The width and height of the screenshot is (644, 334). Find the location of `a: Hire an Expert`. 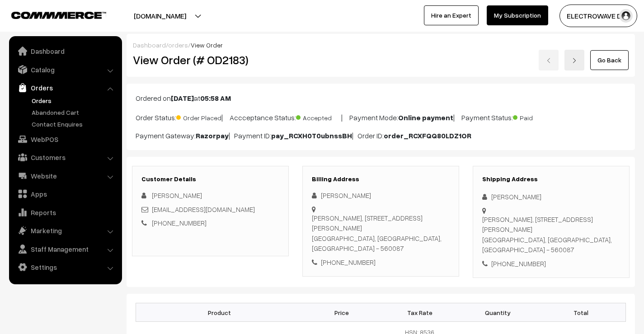

a: Hire an Expert is located at coordinates (451, 15).